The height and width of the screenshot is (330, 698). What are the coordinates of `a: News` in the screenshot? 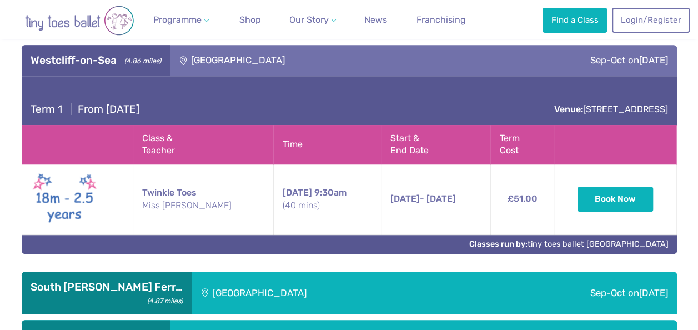 It's located at (375, 20).